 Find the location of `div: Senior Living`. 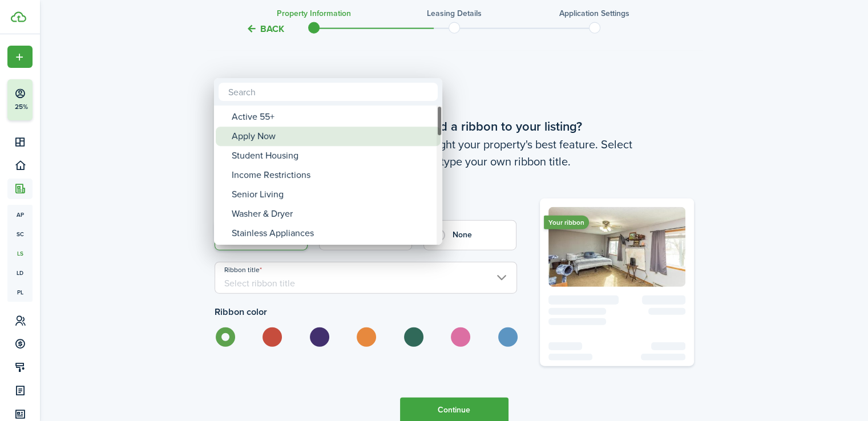

div: Senior Living is located at coordinates (332, 195).